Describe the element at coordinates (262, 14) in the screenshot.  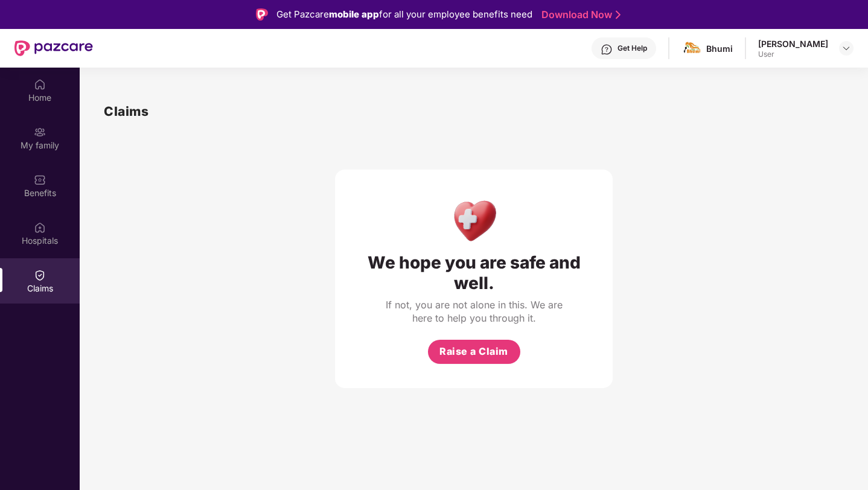
I see `img: Logo` at that location.